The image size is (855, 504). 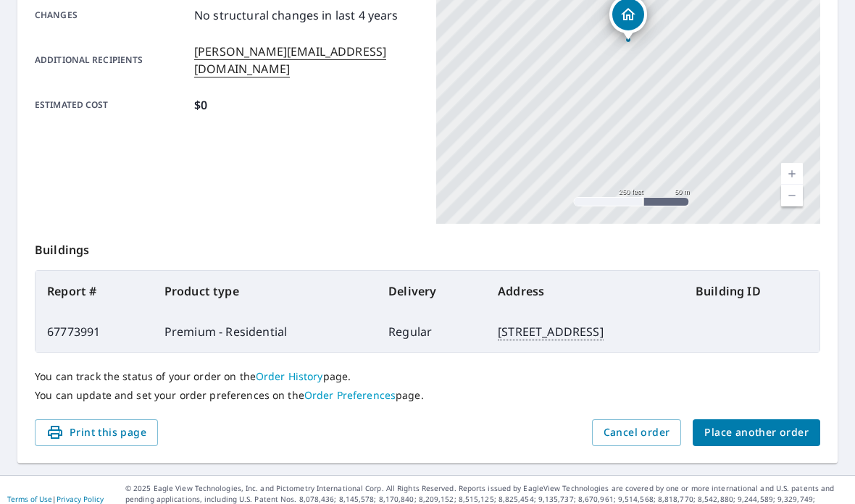 I want to click on span: Cancel order, so click(x=637, y=432).